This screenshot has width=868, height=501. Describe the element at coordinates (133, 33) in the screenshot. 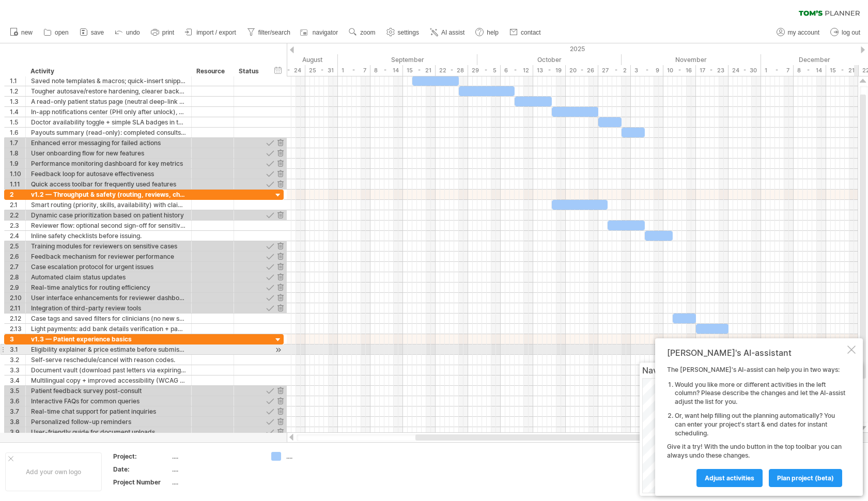

I see `span: undo` at that location.